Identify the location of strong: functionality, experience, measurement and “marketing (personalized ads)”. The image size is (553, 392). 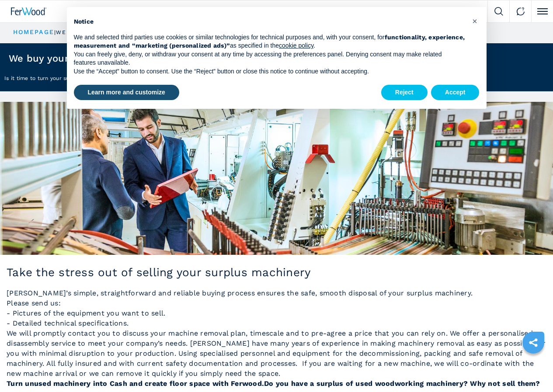
(269, 41).